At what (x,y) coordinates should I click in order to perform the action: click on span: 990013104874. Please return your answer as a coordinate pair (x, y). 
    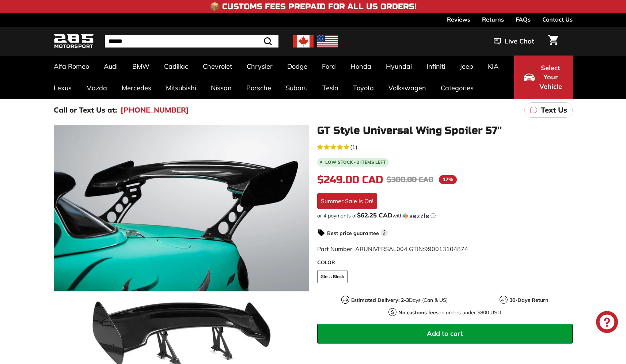
    Looking at the image, I should click on (446, 249).